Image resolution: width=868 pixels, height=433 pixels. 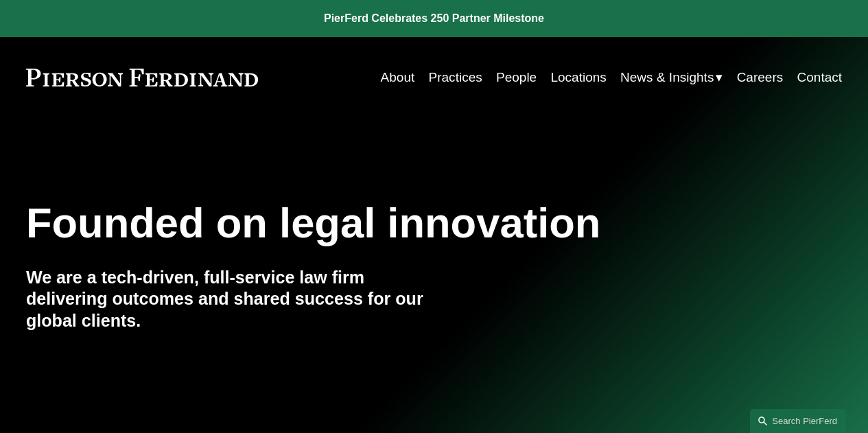 I want to click on a: Search this site, so click(x=798, y=421).